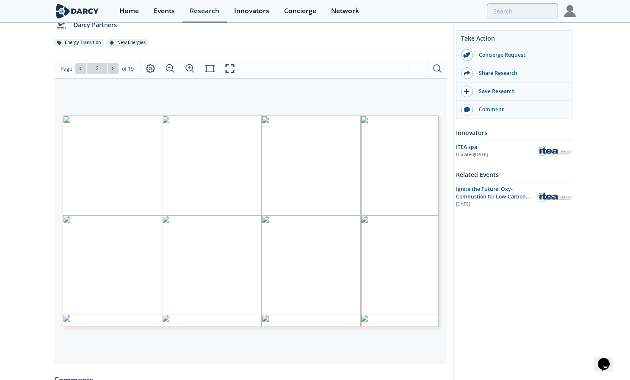 The height and width of the screenshot is (380, 630). I want to click on div: Comment, so click(521, 110).